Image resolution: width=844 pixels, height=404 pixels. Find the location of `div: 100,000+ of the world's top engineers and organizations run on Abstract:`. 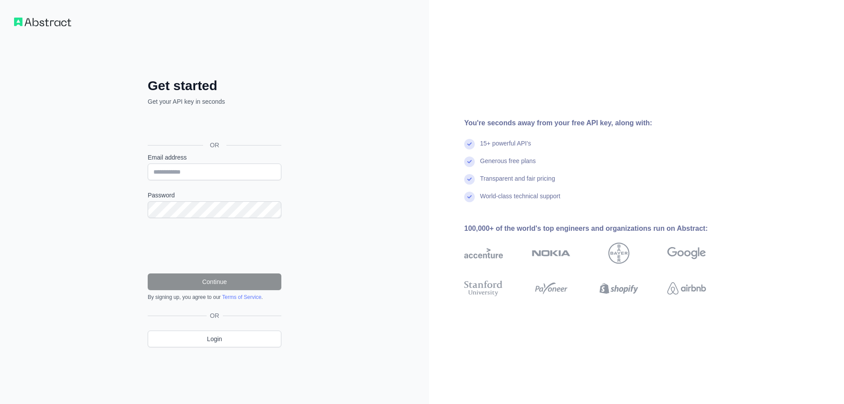

div: 100,000+ of the world's top engineers and organizations run on Abstract: is located at coordinates (599, 229).